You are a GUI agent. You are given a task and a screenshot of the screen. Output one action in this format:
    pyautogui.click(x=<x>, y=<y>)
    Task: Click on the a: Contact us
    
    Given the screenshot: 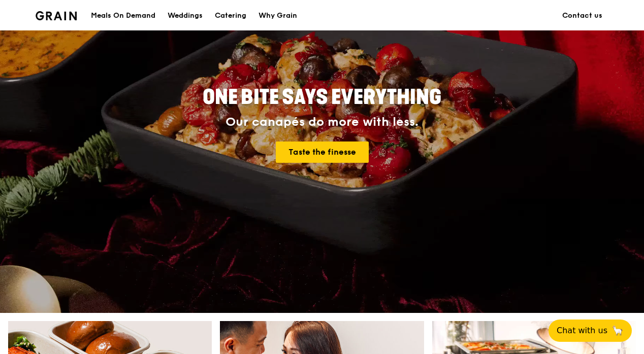 What is the action you would take?
    pyautogui.click(x=582, y=16)
    